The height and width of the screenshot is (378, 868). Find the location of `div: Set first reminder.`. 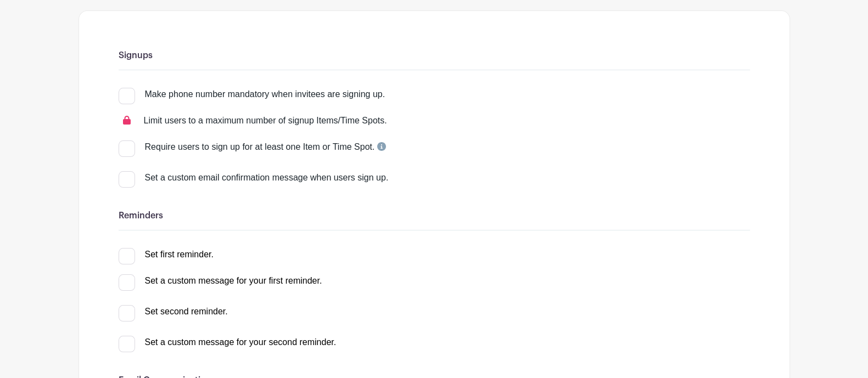

div: Set first reminder. is located at coordinates (179, 254).